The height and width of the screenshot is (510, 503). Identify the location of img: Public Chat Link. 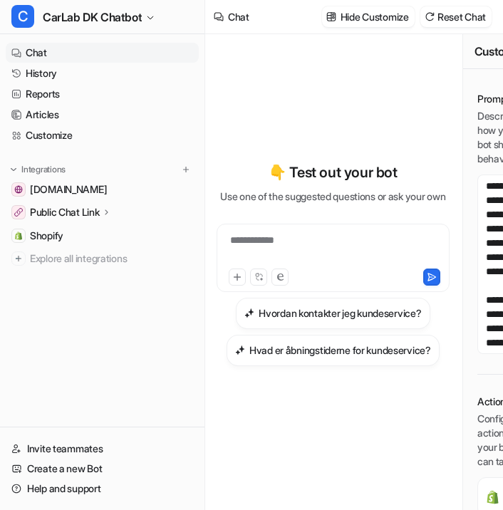
(19, 212).